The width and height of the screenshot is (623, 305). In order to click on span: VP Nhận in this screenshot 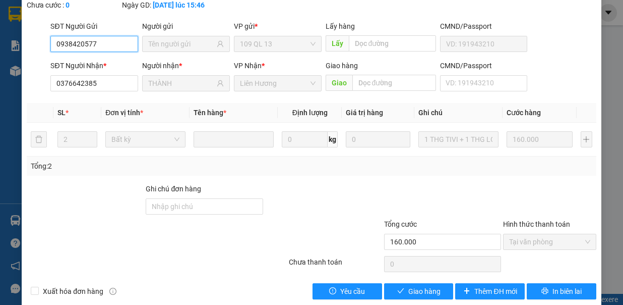, I will do `click(248, 66)`.